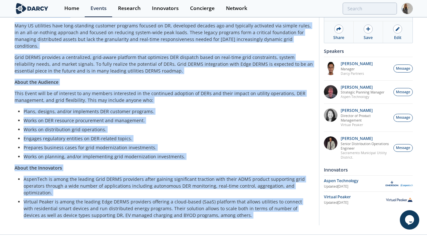  I want to click on img: Aspen Technology, so click(399, 184).